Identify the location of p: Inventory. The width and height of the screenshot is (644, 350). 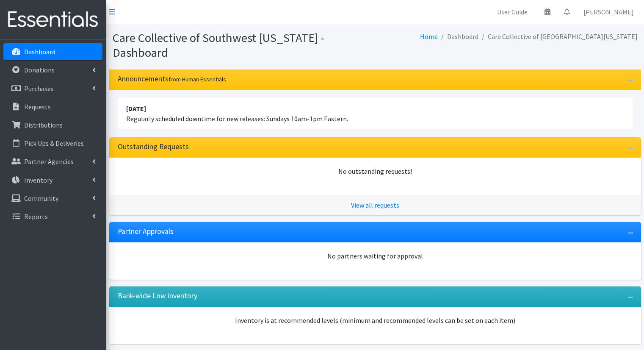
(38, 180).